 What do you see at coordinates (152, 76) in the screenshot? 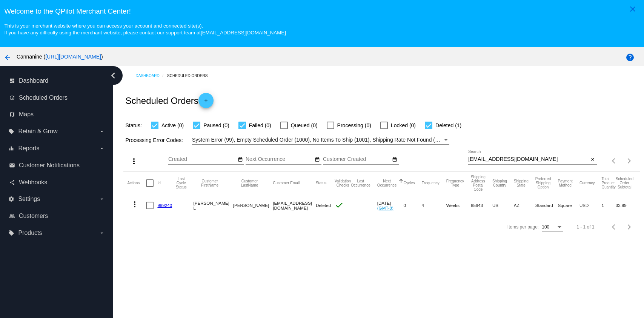
I see `a: Dashboard` at bounding box center [152, 76].